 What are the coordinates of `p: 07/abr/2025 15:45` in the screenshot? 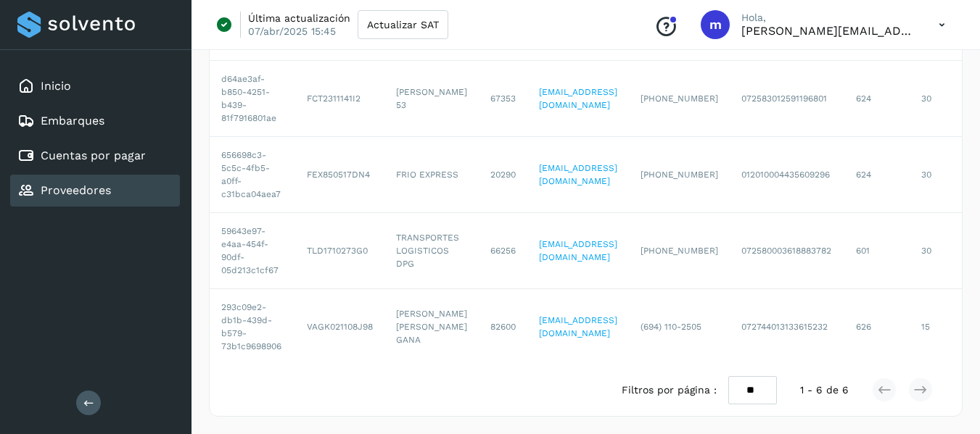 It's located at (292, 32).